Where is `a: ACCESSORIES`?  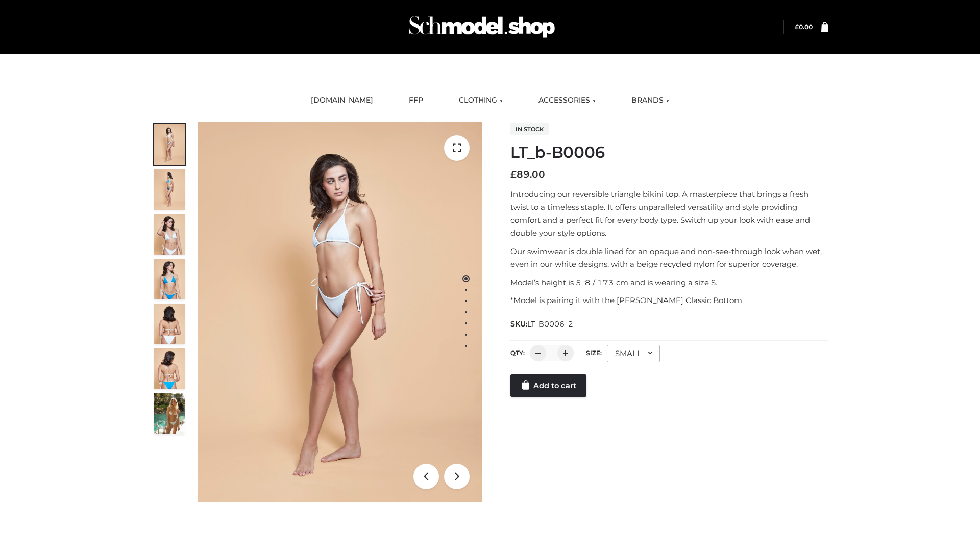 a: ACCESSORIES is located at coordinates (567, 101).